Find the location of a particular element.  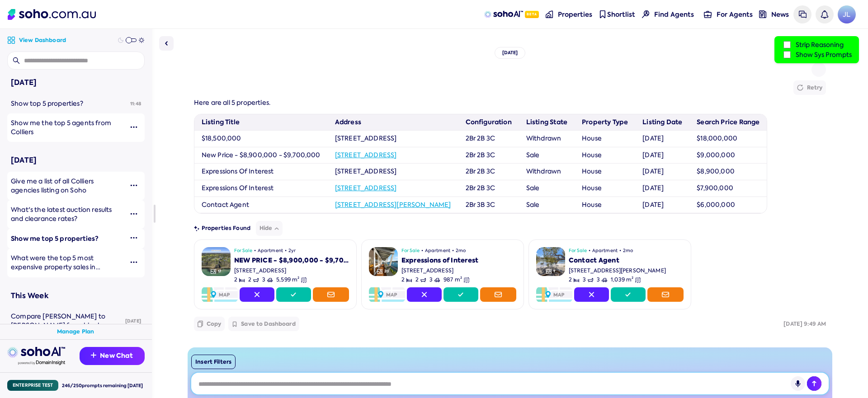

span: Show top 5 properties? is located at coordinates (47, 104).